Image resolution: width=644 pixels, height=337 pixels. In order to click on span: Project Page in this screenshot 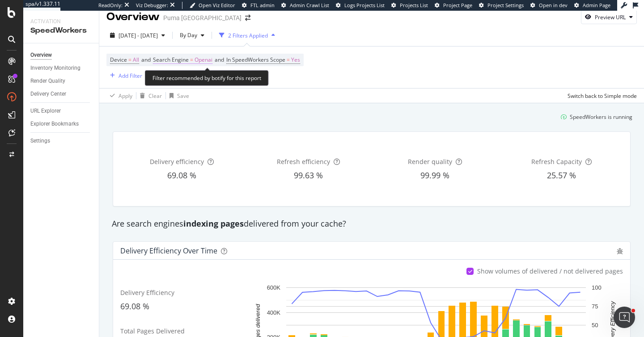, I will do `click(458, 5)`.